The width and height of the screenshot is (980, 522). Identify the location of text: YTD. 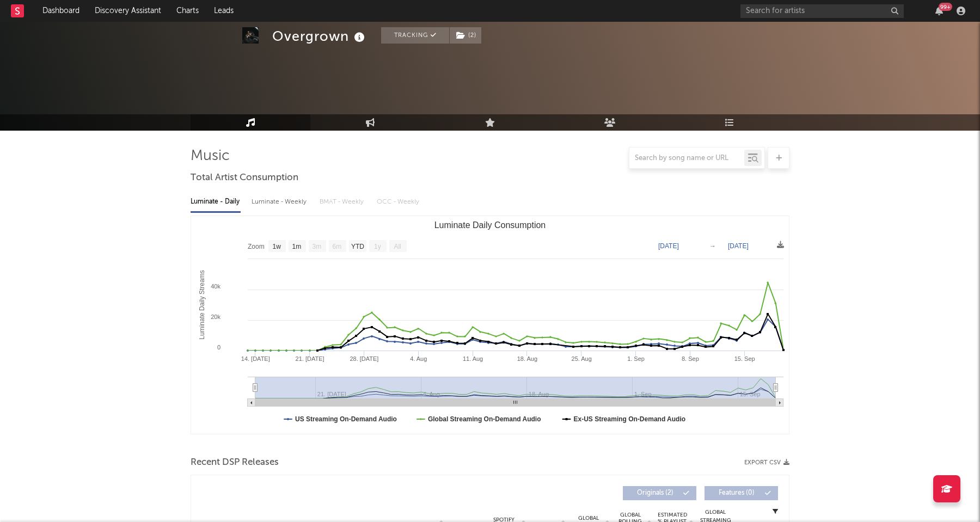
(358, 247).